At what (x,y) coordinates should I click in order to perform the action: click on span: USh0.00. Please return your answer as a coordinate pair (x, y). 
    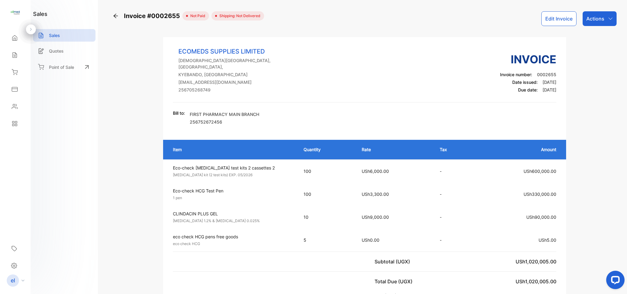
    Looking at the image, I should click on (371, 240).